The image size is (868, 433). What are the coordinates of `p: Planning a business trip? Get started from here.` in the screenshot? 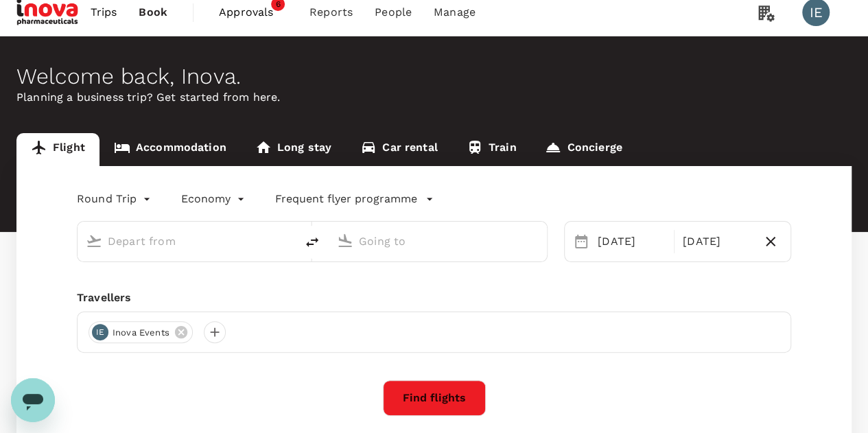 It's located at (434, 98).